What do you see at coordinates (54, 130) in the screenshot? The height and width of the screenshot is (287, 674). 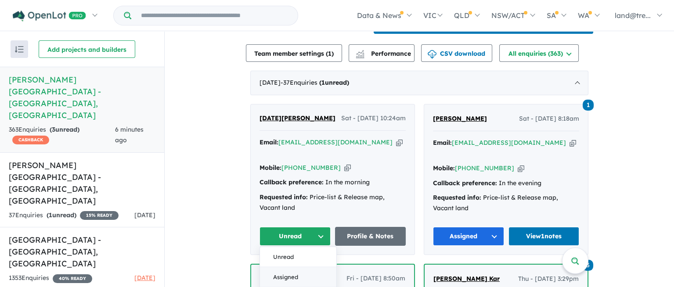 I see `span: 3` at bounding box center [54, 130].